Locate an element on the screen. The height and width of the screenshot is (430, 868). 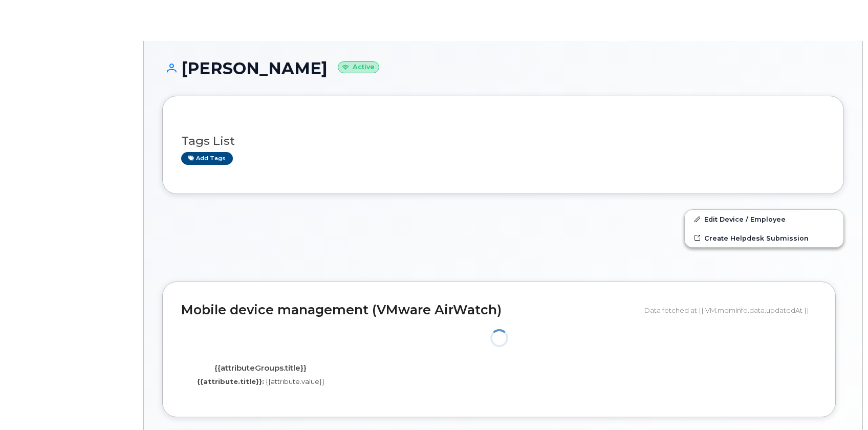
a: Edit Device / Employee is located at coordinates (764, 219).